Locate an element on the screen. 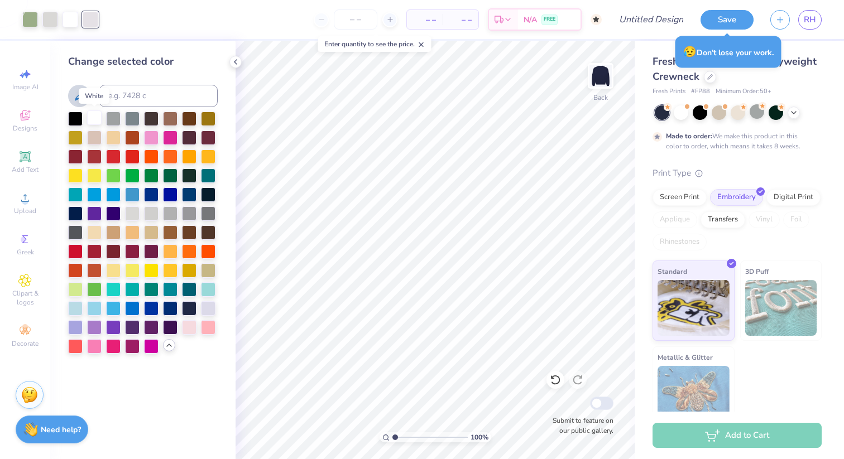  img: 3D Puff is located at coordinates (781, 308).